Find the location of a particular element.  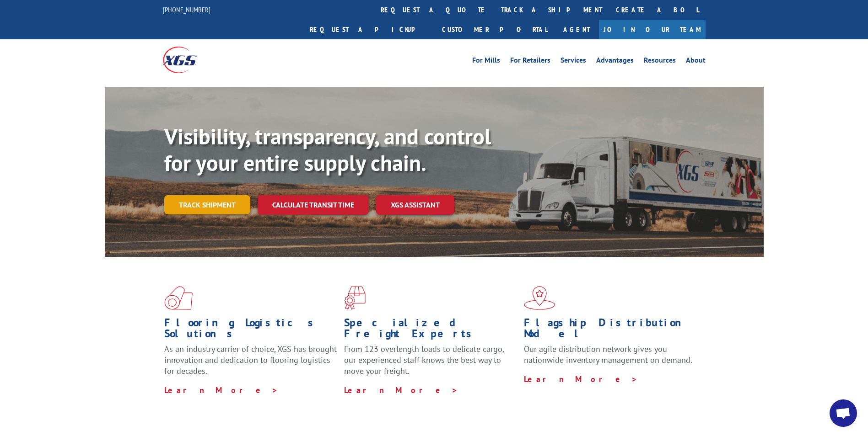

img: xgs-icon-flagship-distribution-model-red is located at coordinates (539, 298).